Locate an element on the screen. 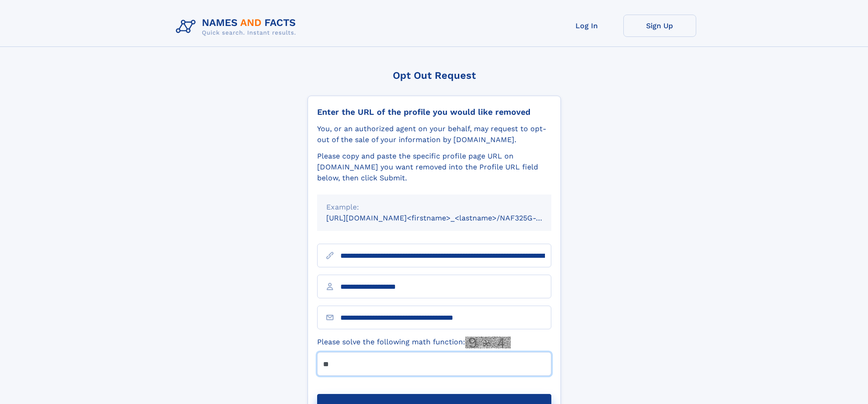 The image size is (868, 404). a: Sign Up is located at coordinates (660, 26).